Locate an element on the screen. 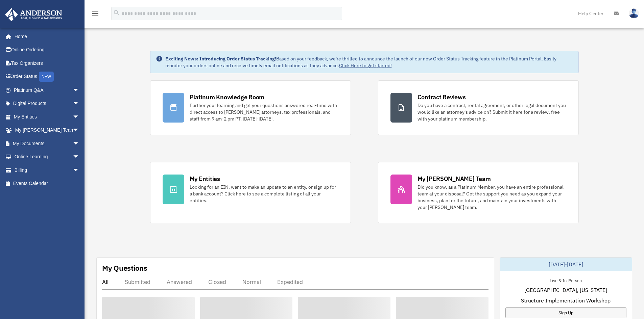  div: Answered is located at coordinates (179, 282).